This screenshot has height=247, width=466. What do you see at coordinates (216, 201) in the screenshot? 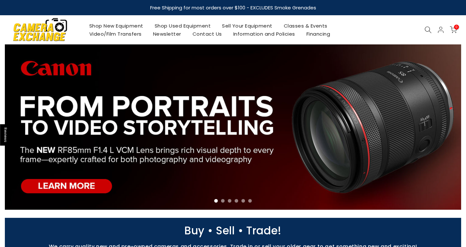
I see `li: Page dot 1` at bounding box center [216, 201].